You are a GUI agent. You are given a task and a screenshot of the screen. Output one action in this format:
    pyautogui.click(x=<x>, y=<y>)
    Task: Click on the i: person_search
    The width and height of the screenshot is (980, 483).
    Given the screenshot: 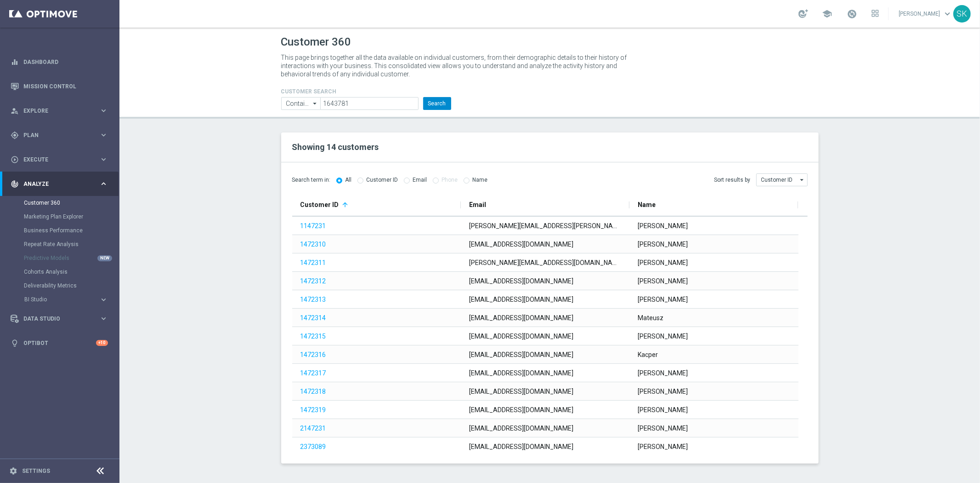 What is the action you would take?
    pyautogui.click(x=14, y=111)
    